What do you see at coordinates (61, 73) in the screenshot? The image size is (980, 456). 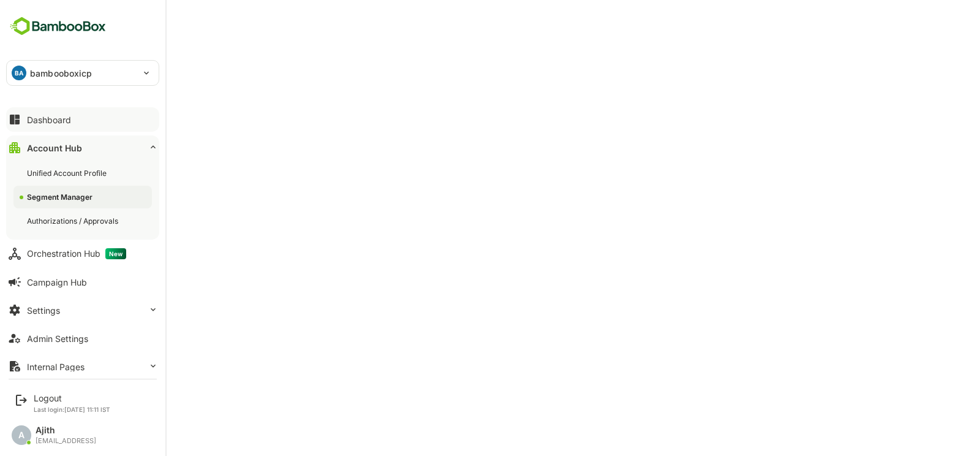 I see `p: bambooboxicp` at bounding box center [61, 73].